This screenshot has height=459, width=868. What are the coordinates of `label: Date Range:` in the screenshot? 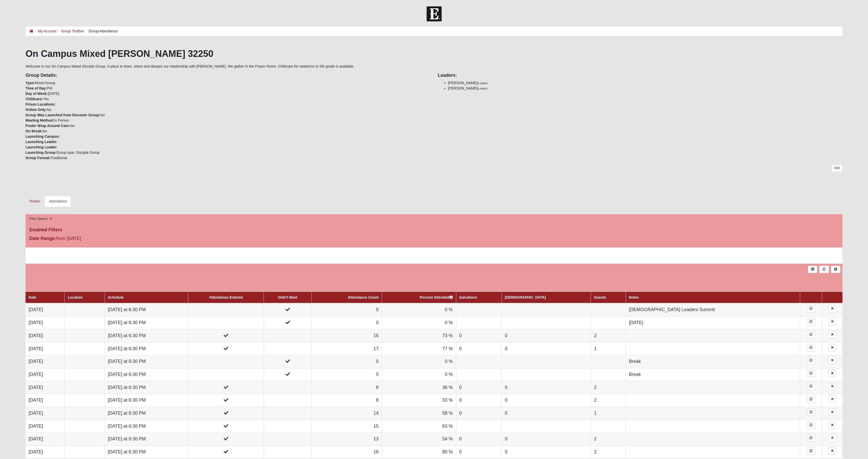 It's located at (42, 238).